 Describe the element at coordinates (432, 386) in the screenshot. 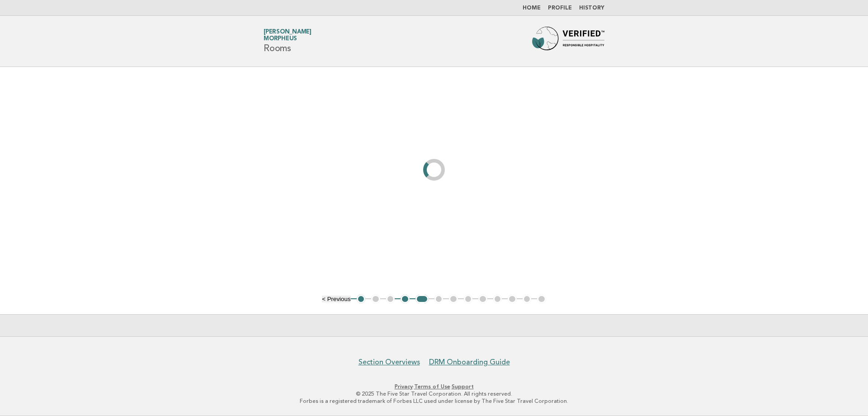

I see `a: Terms of Use` at that location.